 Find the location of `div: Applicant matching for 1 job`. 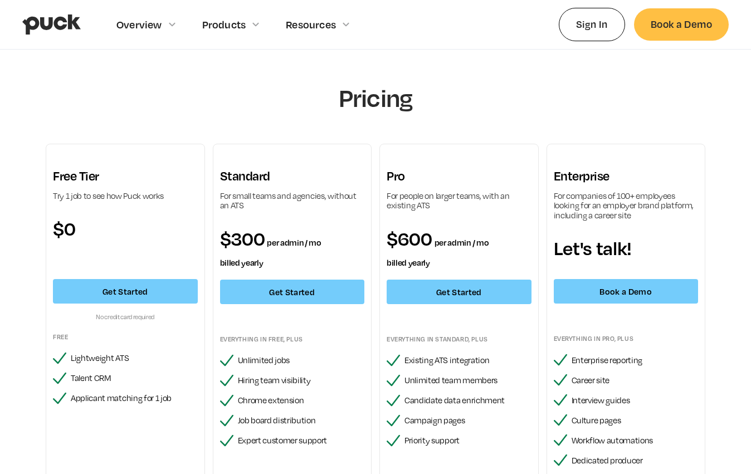

div: Applicant matching for 1 job is located at coordinates (134, 398).